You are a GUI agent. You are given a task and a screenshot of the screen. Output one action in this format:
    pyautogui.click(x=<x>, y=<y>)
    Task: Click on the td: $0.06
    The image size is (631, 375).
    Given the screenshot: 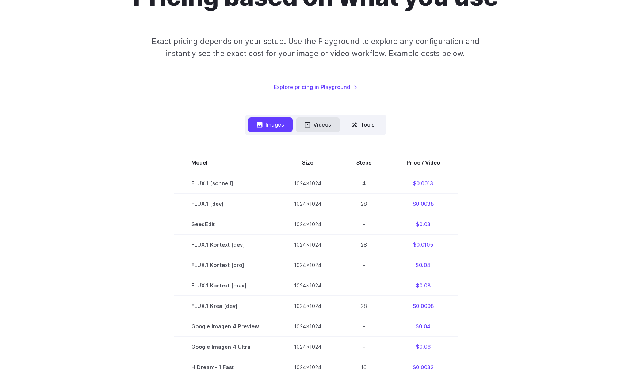 What is the action you would take?
    pyautogui.click(x=423, y=347)
    